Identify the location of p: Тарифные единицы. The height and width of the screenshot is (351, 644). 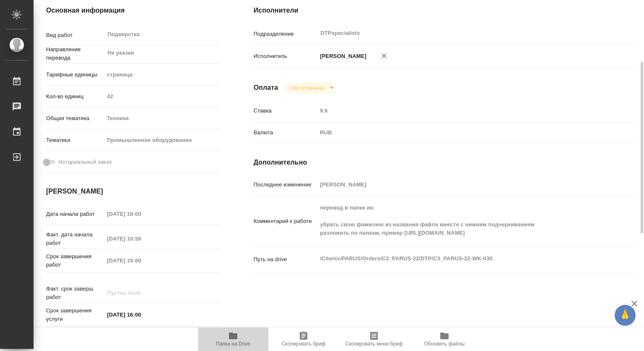
(75, 75).